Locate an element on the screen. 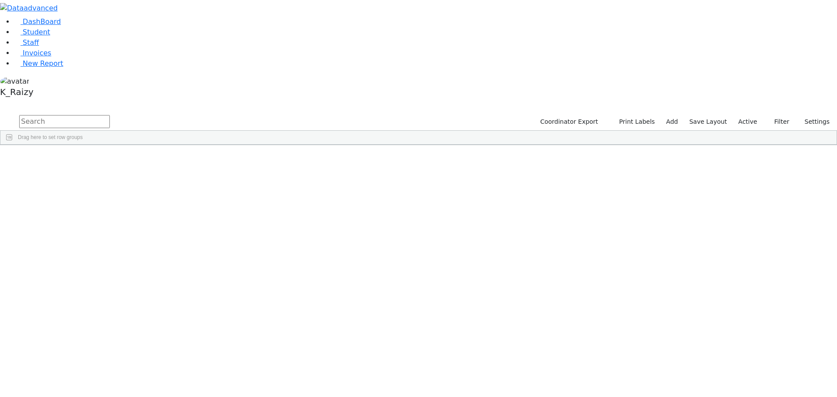 This screenshot has width=837, height=397. button: Save Layout is located at coordinates (708, 122).